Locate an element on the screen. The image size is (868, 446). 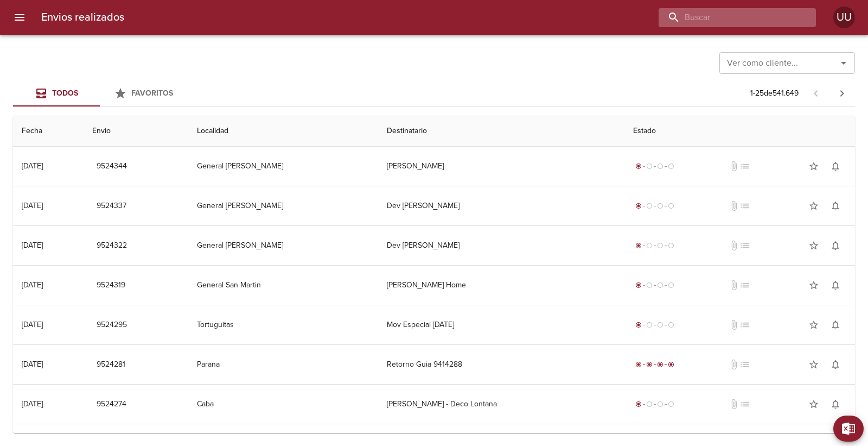
td: Parana is located at coordinates (284, 365).